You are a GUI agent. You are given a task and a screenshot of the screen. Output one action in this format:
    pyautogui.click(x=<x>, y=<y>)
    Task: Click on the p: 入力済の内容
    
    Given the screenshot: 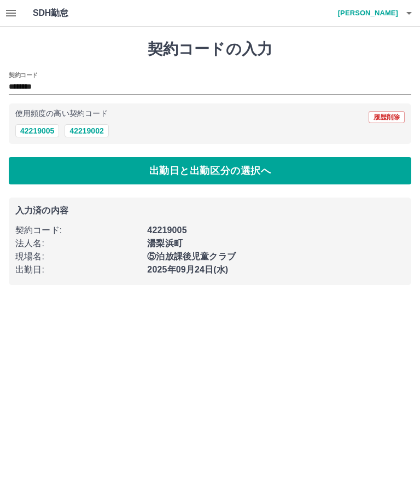 What is the action you would take?
    pyautogui.click(x=210, y=211)
    